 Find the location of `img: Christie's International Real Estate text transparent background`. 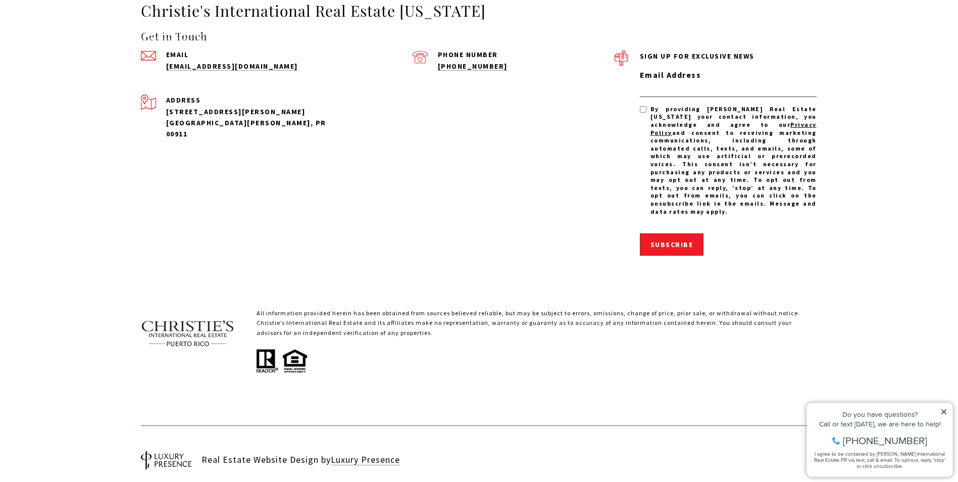

img: Christie's International Real Estate text transparent background is located at coordinates (188, 333).